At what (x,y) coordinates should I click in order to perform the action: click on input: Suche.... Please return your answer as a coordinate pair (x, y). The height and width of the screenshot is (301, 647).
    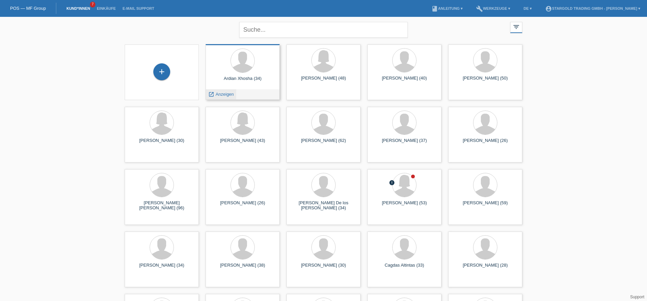
    Looking at the image, I should click on (324, 30).